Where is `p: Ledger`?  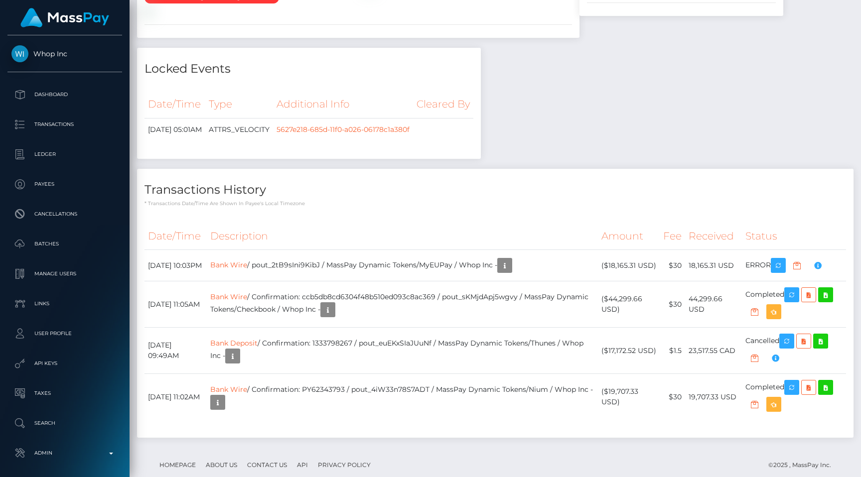
p: Ledger is located at coordinates (65, 154).